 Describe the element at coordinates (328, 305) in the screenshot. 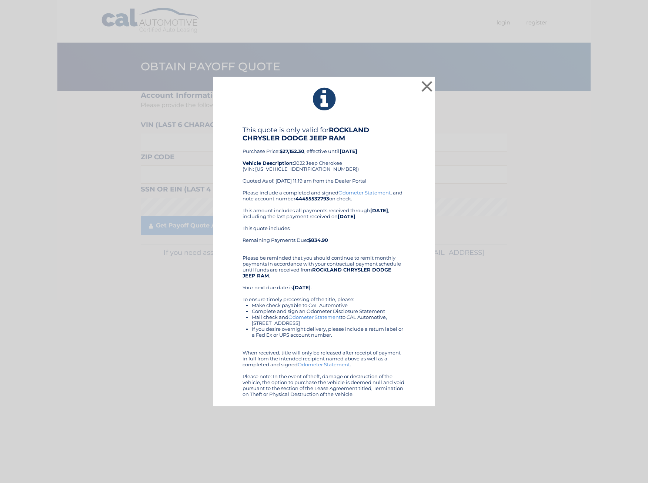

I see `li: Make check payable to CAL Automotive` at that location.